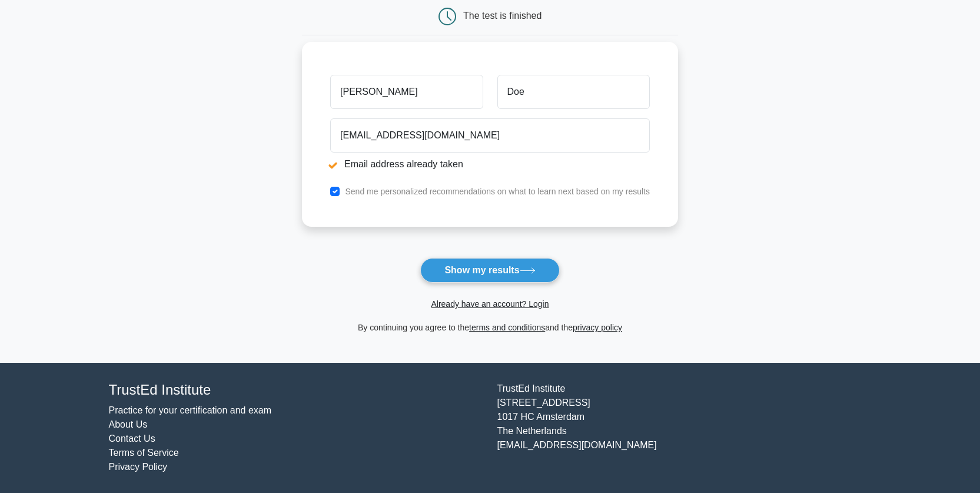  Describe the element at coordinates (497, 192) in the screenshot. I see `label: Send me personalized recommendations on what to learn next based on my results` at that location.